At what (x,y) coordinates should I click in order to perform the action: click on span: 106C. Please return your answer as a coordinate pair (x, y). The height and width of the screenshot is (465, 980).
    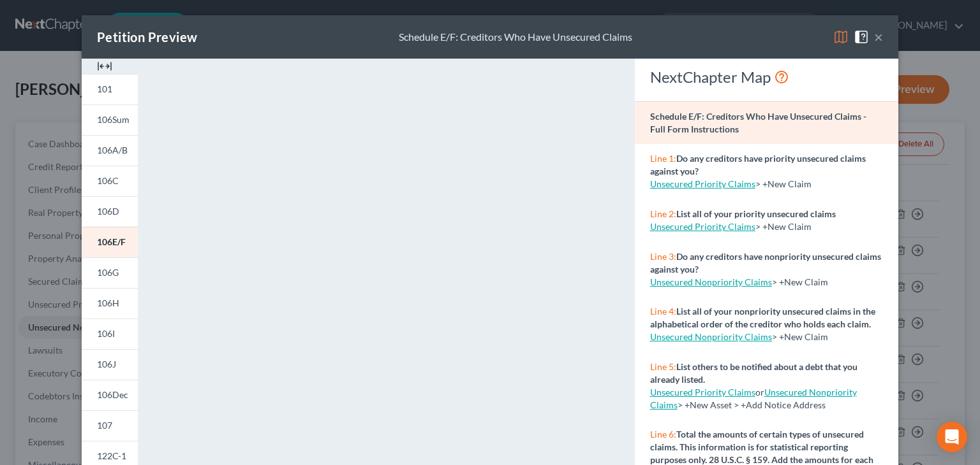
    Looking at the image, I should click on (107, 180).